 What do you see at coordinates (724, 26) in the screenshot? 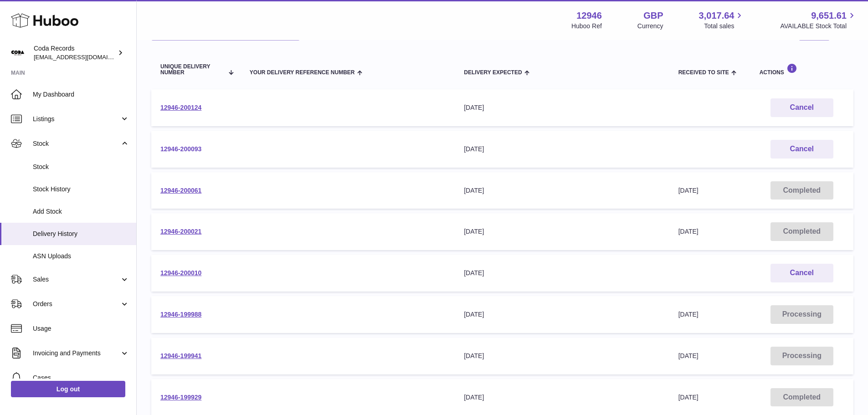
I see `span: Total sales` at bounding box center [724, 26].